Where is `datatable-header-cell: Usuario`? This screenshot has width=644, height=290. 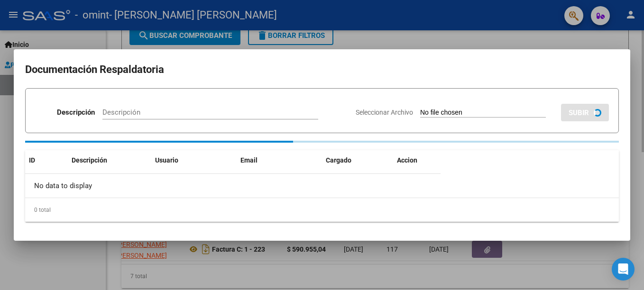
datatable-header-cell: Usuario is located at coordinates (194, 160).